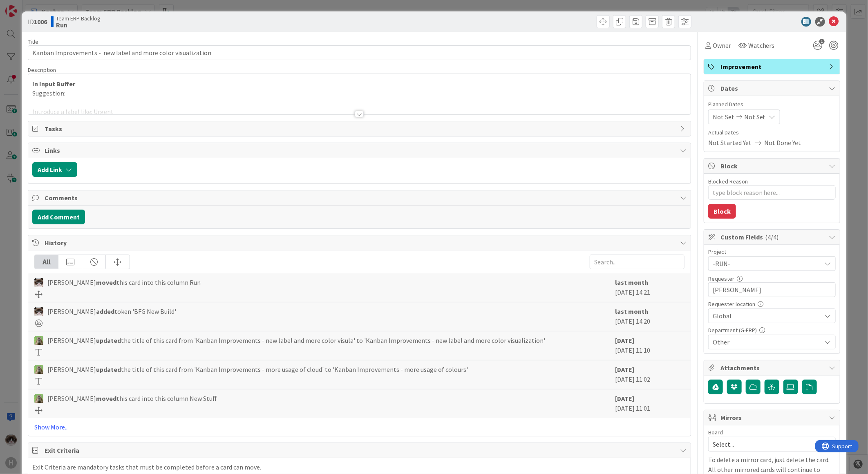 The image size is (868, 474). What do you see at coordinates (715, 432) in the screenshot?
I see `span: Board` at bounding box center [715, 432].